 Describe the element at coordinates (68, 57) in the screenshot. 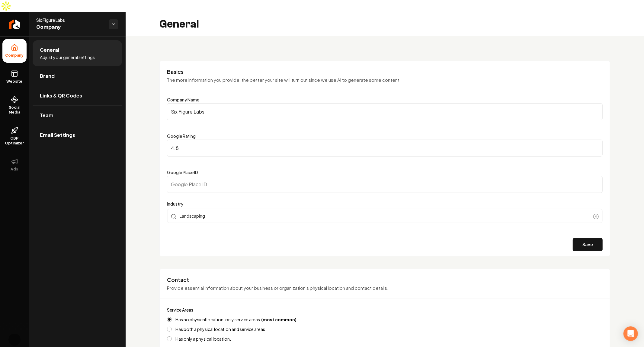

I see `span: Adjust your general settings.` at that location.